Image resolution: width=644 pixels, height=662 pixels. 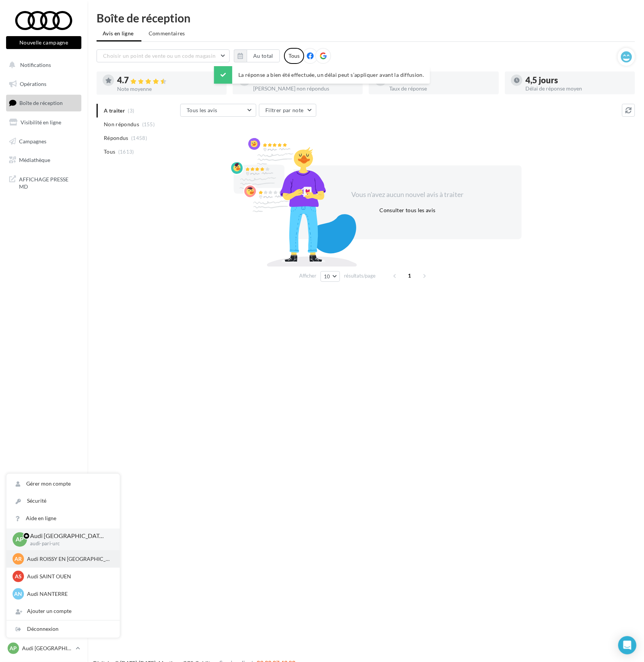 What do you see at coordinates (408, 195) in the screenshot?
I see `div: Vous n'avez aucun nouvel avis à traiter` at bounding box center [408, 195].